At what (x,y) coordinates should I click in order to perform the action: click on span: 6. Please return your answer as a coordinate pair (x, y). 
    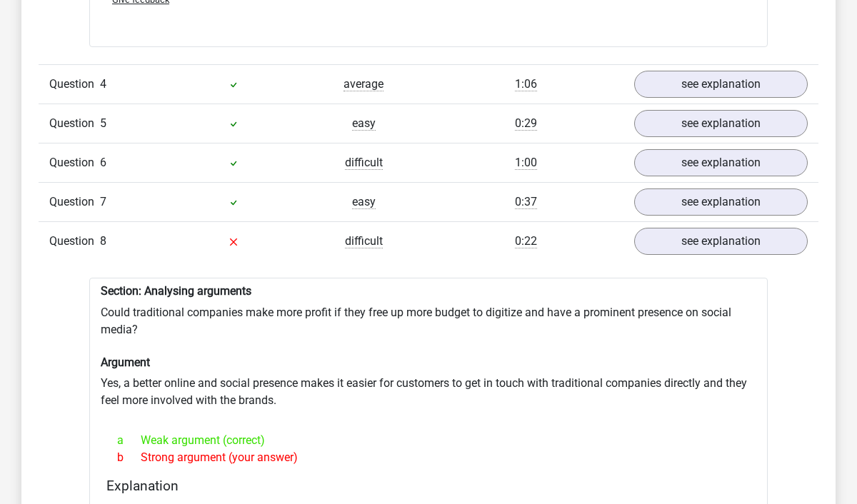
    Looking at the image, I should click on (103, 162).